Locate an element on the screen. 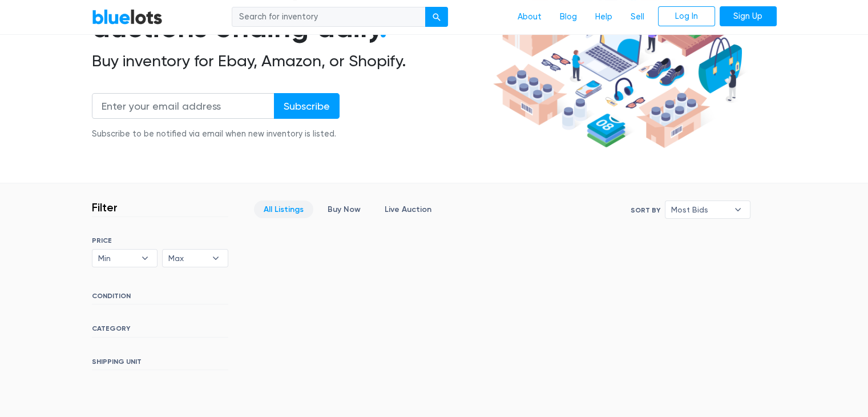 This screenshot has height=417, width=868. a: Live Auction is located at coordinates (408, 209).